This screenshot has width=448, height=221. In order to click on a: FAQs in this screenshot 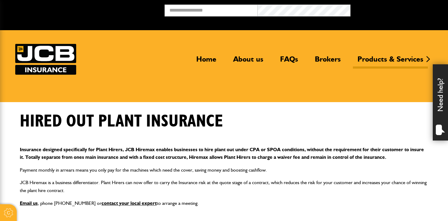, I will do `click(289, 62)`.